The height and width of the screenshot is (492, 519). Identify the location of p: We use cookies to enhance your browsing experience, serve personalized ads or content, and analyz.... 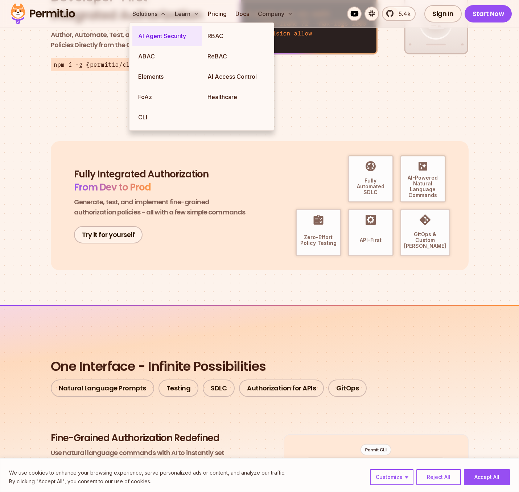
(147, 472).